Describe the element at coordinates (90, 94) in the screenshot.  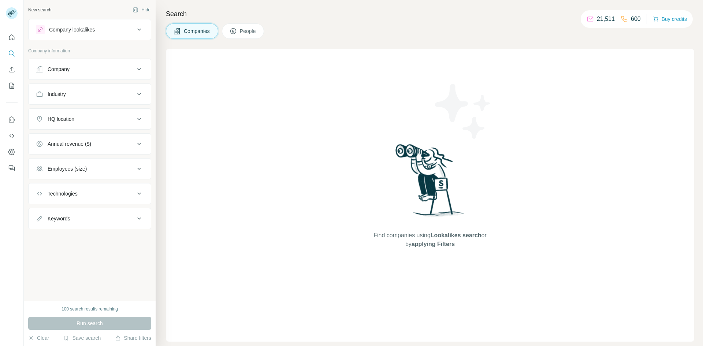
I see `button: Industry` at that location.